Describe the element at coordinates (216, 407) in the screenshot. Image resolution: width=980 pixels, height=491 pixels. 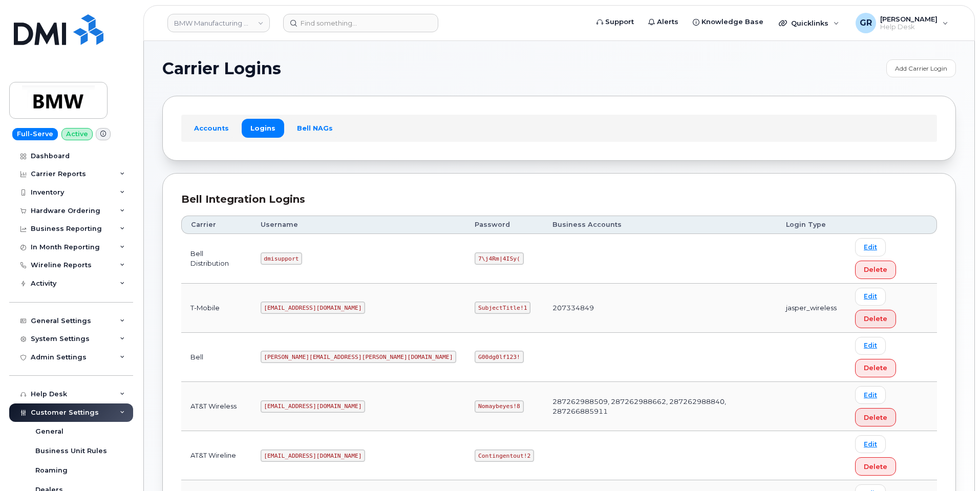
I see `td: AT&T Wireless` at that location.